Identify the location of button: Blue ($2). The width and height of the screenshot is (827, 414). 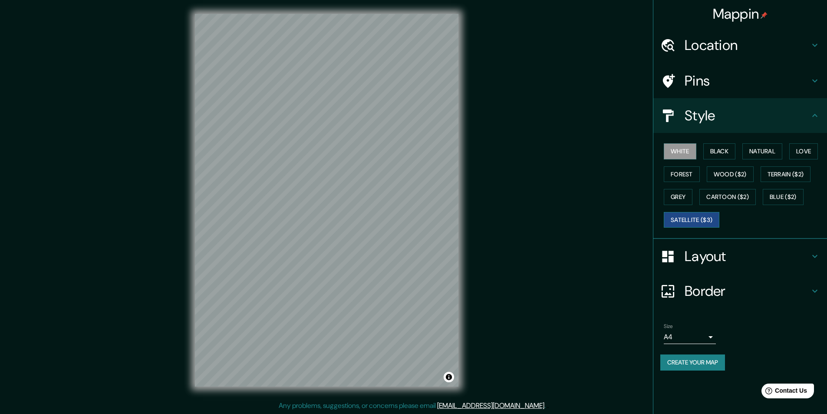
(783, 197).